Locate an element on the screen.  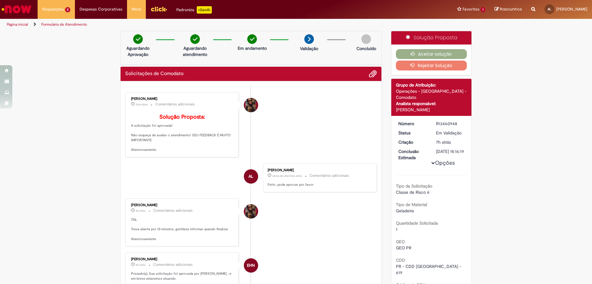
span: Geladeira is located at coordinates (405, 210).